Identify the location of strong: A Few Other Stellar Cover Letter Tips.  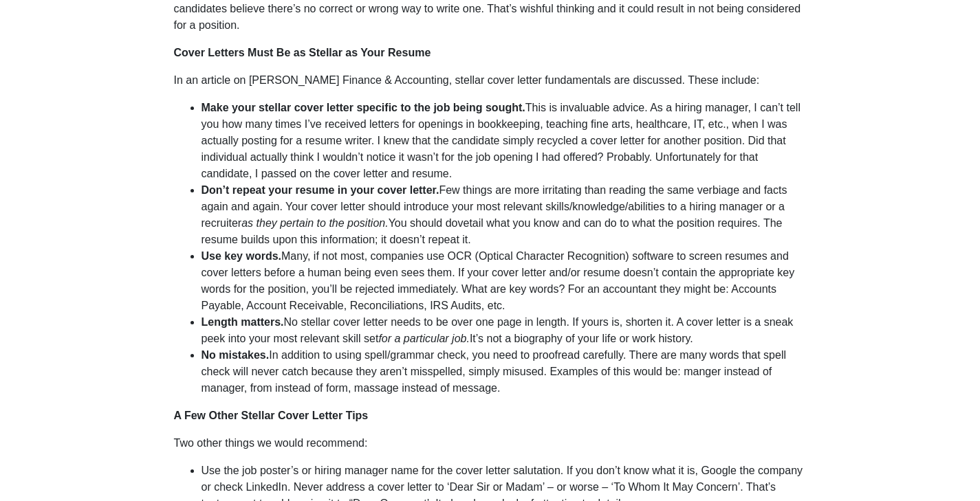
(271, 416).